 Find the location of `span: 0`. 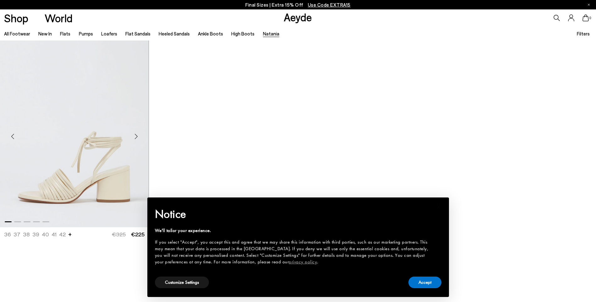

span: 0 is located at coordinates (590, 18).